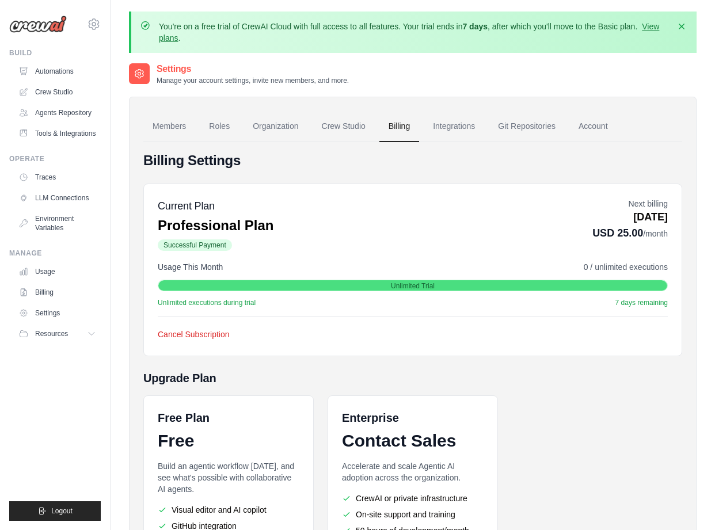 The width and height of the screenshot is (715, 530). What do you see at coordinates (629, 233) in the screenshot?
I see `p: USD 25.00` at bounding box center [629, 233].